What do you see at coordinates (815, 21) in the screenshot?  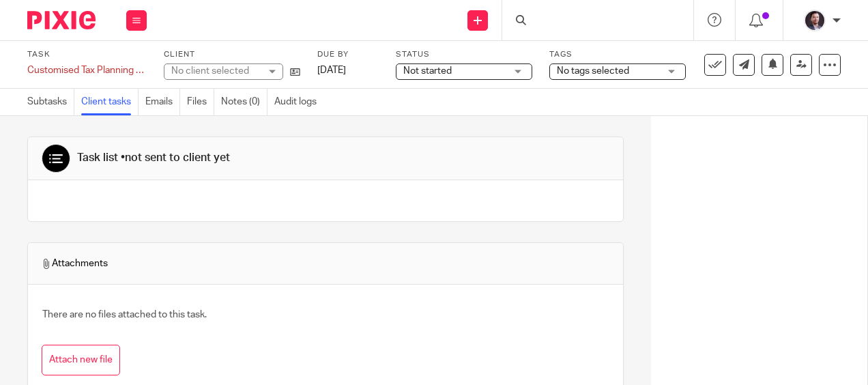 I see `img: Capture.PNG` at bounding box center [815, 21].